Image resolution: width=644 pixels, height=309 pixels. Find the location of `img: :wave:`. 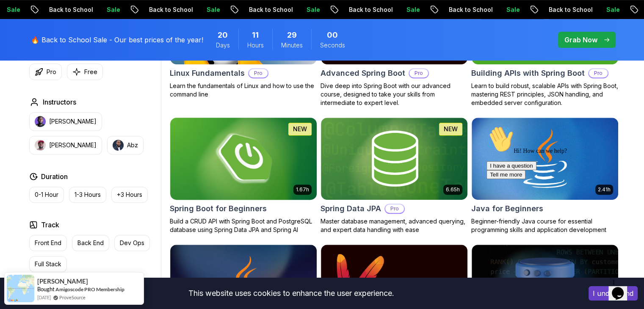

img: :wave: is located at coordinates (17, 17).